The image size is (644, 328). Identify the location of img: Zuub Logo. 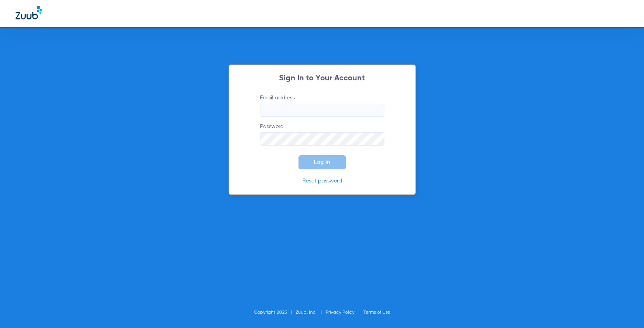
(29, 13).